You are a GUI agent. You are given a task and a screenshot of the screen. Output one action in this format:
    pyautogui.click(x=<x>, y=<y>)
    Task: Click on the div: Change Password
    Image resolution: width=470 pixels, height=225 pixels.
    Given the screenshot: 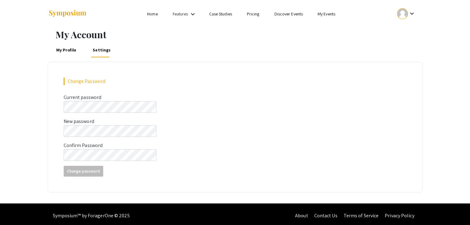 What is the action you would take?
    pyautogui.click(x=235, y=82)
    